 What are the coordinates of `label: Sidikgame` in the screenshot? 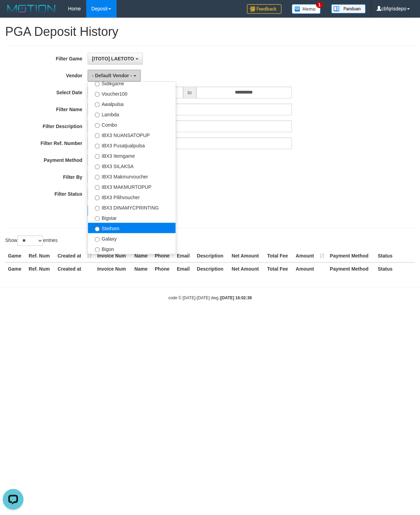 It's located at (132, 83).